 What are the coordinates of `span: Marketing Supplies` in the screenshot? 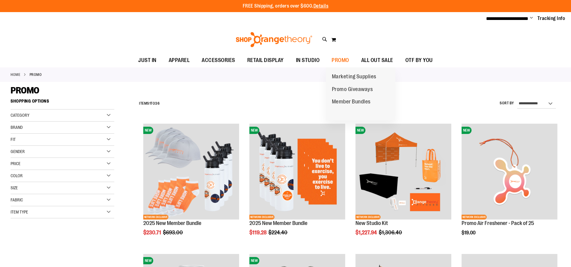 It's located at (354, 77).